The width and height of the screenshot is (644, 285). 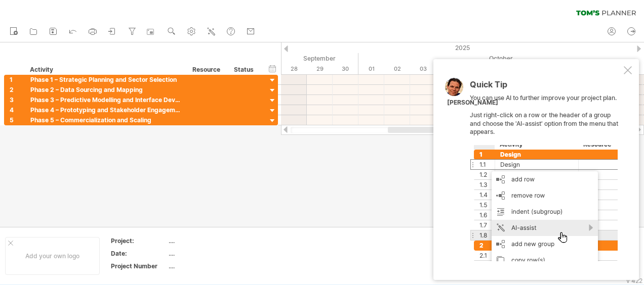 What do you see at coordinates (545, 171) in the screenshot?
I see `div: You can use AI to further improve your project plan. Just right-click on a row or the header of a...` at bounding box center [545, 171].